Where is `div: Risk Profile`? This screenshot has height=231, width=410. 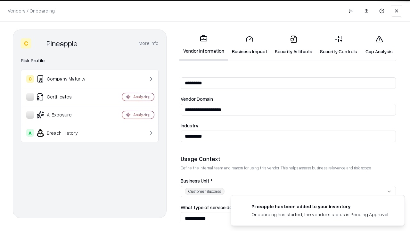
div: Risk Profile is located at coordinates (90, 61).